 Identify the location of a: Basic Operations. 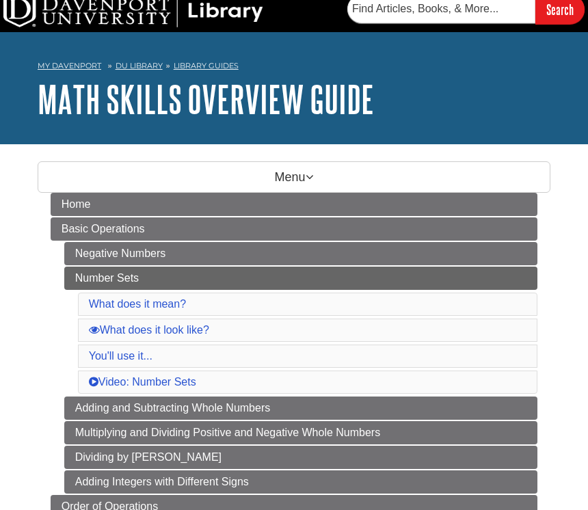
(294, 229).